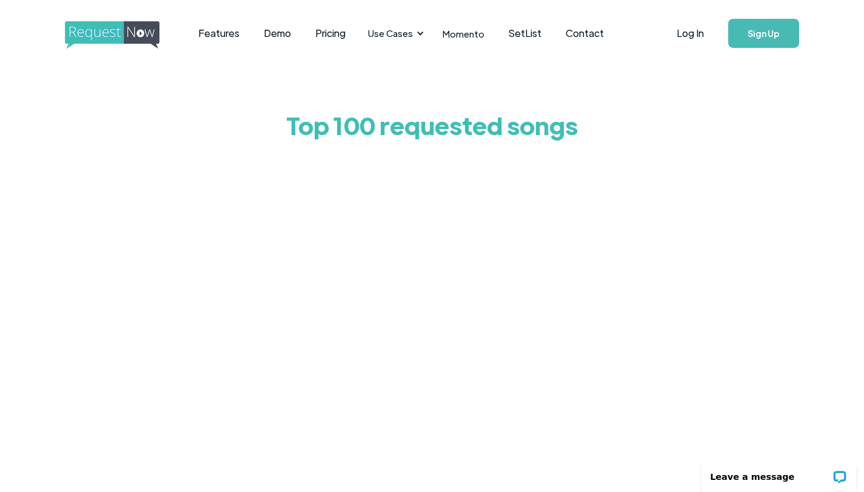 Image resolution: width=864 pixels, height=492 pixels. I want to click on a: home, so click(110, 33).